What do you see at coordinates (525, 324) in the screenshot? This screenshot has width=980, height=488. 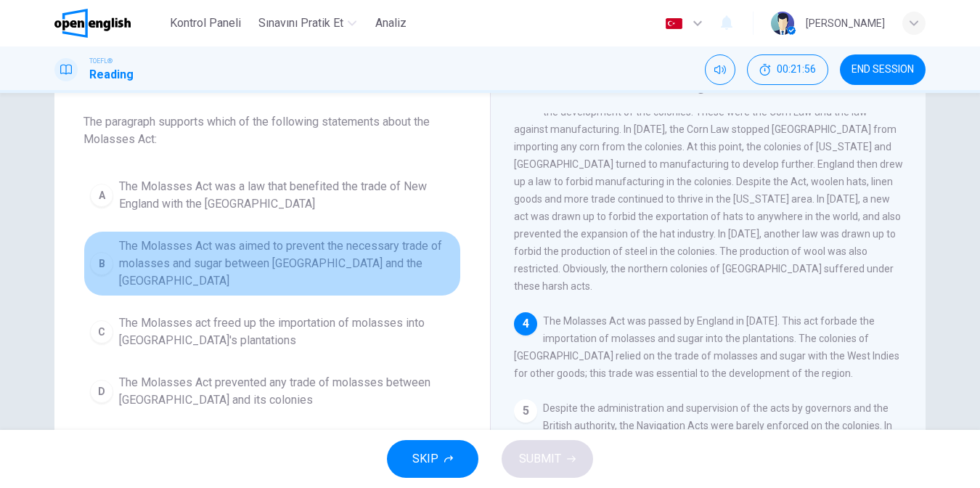 I see `div: 4` at bounding box center [525, 324].